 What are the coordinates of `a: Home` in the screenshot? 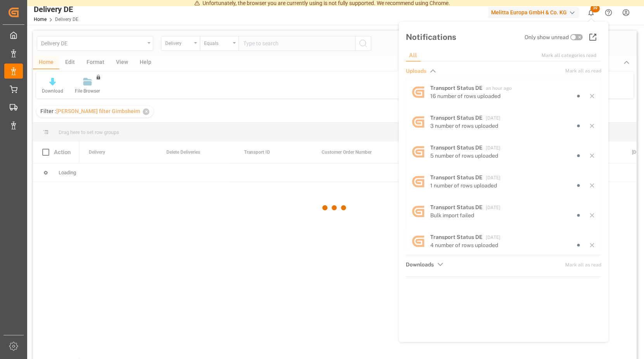 It's located at (40, 20).